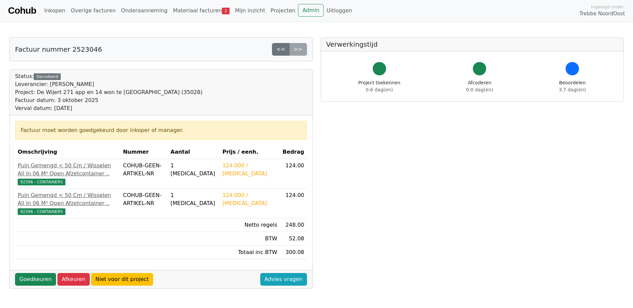 This screenshot has height=308, width=633. What do you see at coordinates (109, 92) in the screenshot?
I see `div: Status:` at bounding box center [109, 92].